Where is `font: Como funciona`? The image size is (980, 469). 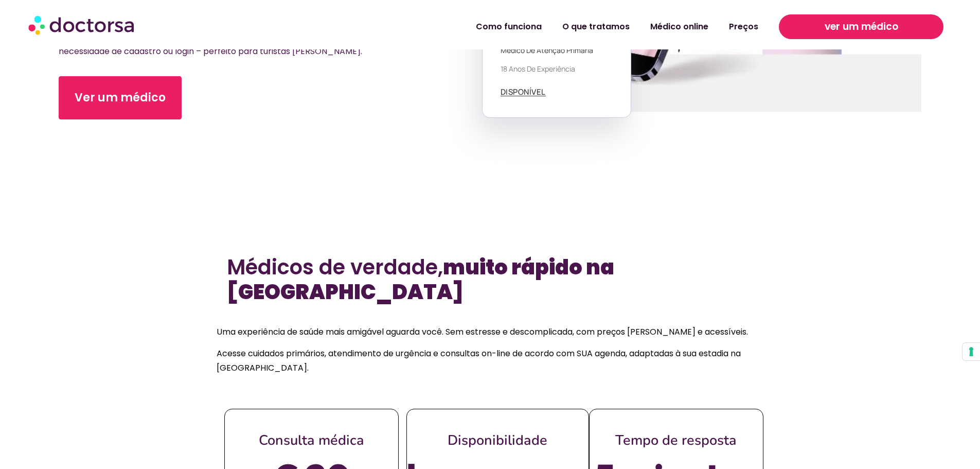 font: Como funciona is located at coordinates (508, 26).